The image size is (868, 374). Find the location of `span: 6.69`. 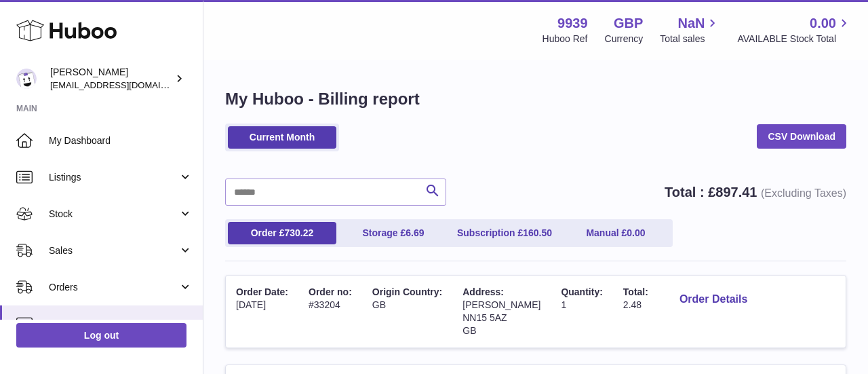

span: 6.69 is located at coordinates (415, 233).